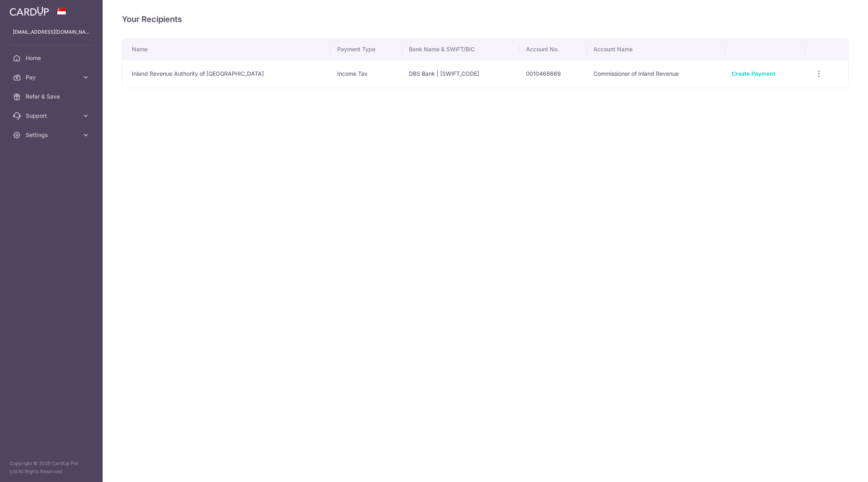 The height and width of the screenshot is (482, 868). I want to click on span: Home, so click(52, 58).